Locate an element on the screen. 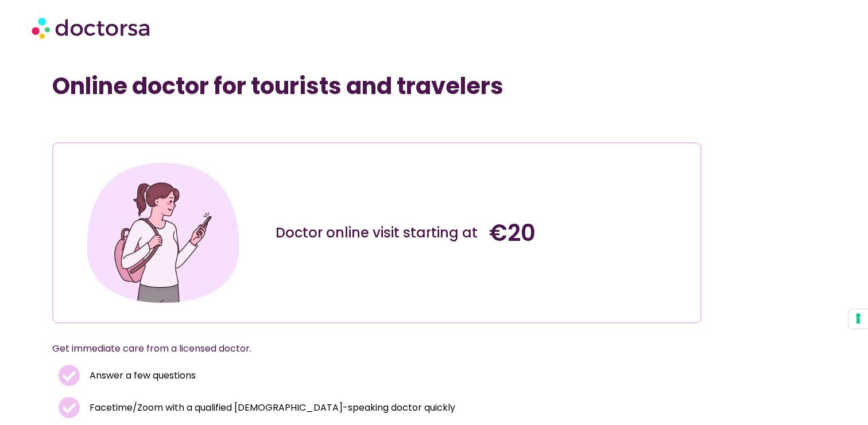  button: Your consent preferences for tracking technologies is located at coordinates (858, 319).